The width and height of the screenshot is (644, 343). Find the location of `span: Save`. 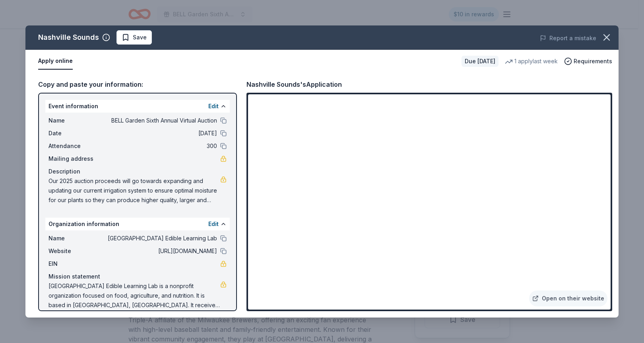

span: Save is located at coordinates (140, 37).